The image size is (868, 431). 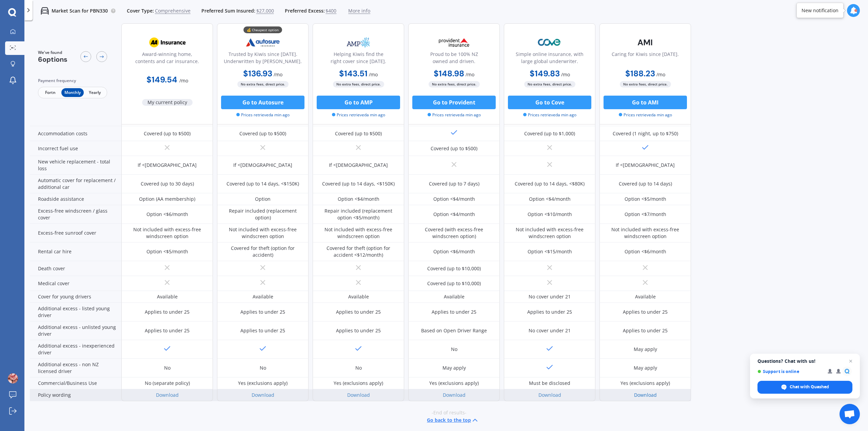 I want to click on div: Accommodation costs, so click(x=76, y=134).